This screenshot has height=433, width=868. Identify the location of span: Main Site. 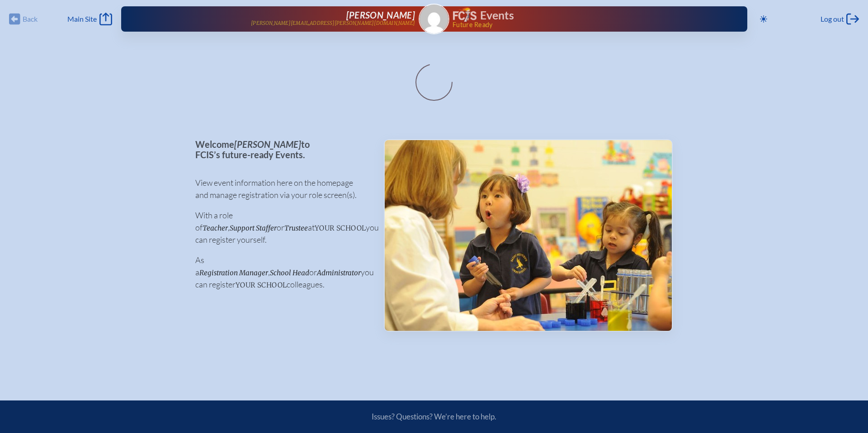
(82, 19).